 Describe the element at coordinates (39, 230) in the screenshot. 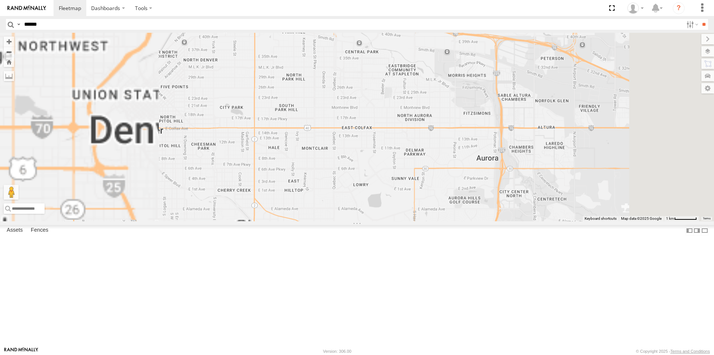

I see `label: Fences` at that location.